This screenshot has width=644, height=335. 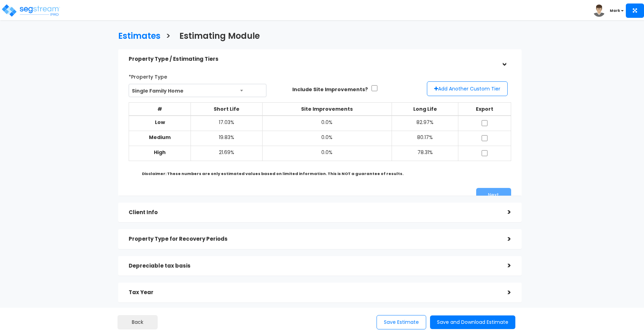 I want to click on button: Next, so click(x=493, y=195).